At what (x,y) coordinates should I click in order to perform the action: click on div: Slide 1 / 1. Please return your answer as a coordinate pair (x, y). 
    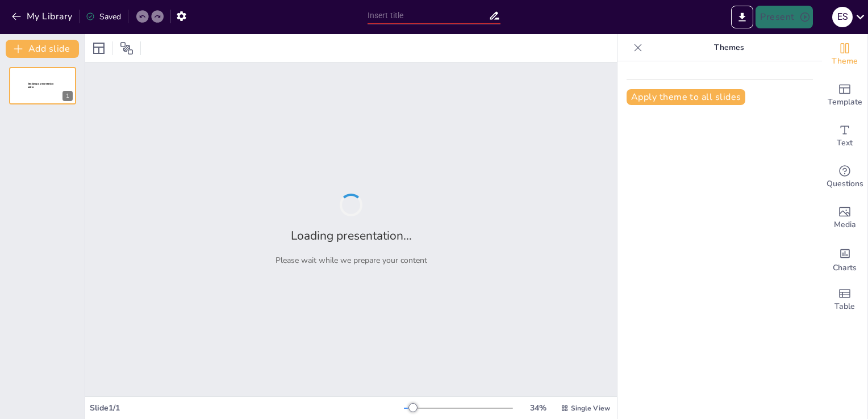
    Looking at the image, I should click on (246, 408).